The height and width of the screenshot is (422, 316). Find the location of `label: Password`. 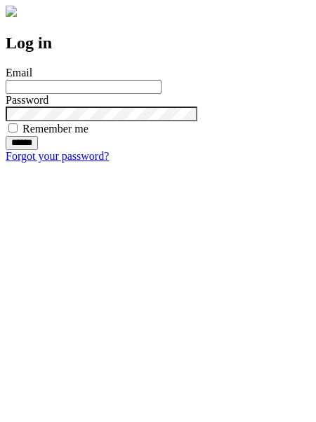

label: Password is located at coordinates (27, 100).